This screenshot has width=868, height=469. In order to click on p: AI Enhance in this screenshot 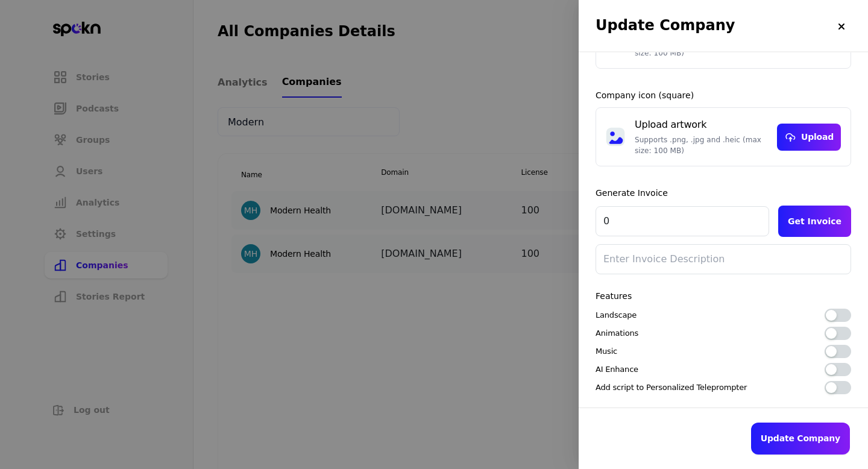, I will do `click(616, 369)`.